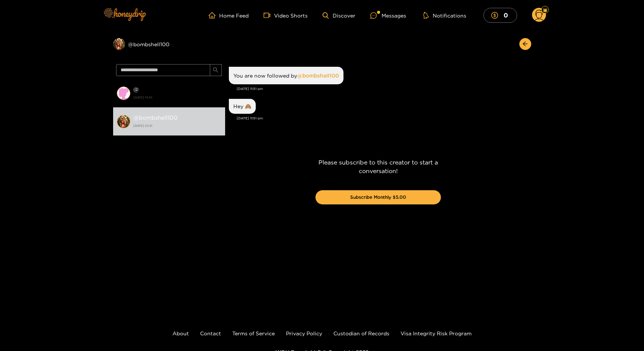  What do you see at coordinates (216, 70) in the screenshot?
I see `span: search` at bounding box center [216, 70].